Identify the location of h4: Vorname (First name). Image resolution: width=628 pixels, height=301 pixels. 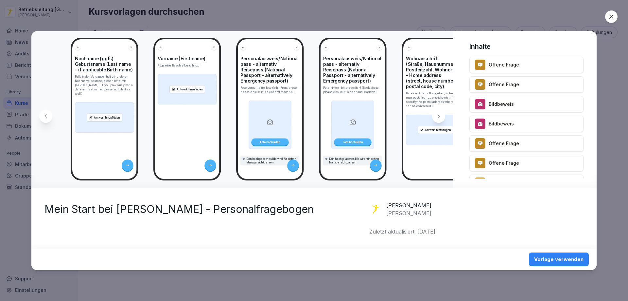
(187, 58).